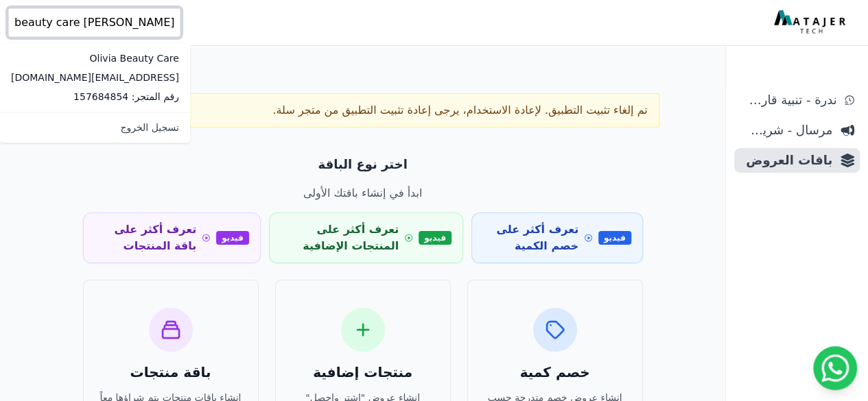 The image size is (868, 401). Describe the element at coordinates (363, 110) in the screenshot. I see `div: تم إلغاء تثبيت التطبيق. لإعادة الاستخدام، يرجى إعادة تثبيت التطبيق من متجر سلة.` at that location.